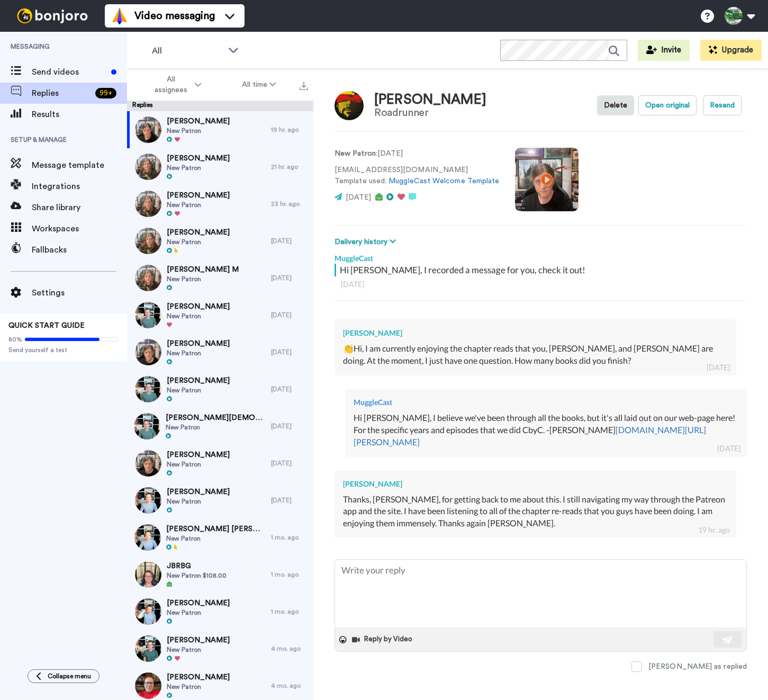  Describe the element at coordinates (80, 208) in the screenshot. I see `span: Share library` at that location.